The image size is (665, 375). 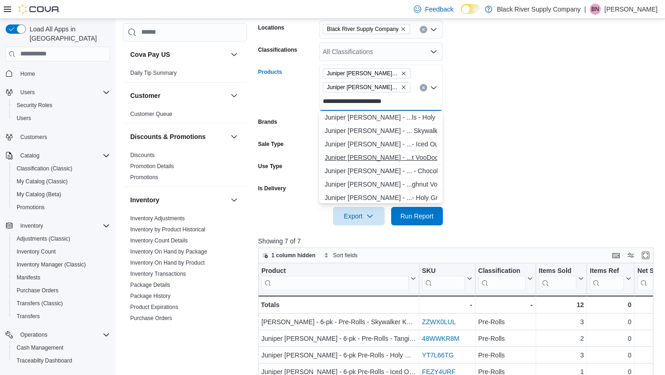 What do you see at coordinates (39, 195) in the screenshot?
I see `a: My Catalog (Beta)` at bounding box center [39, 195].